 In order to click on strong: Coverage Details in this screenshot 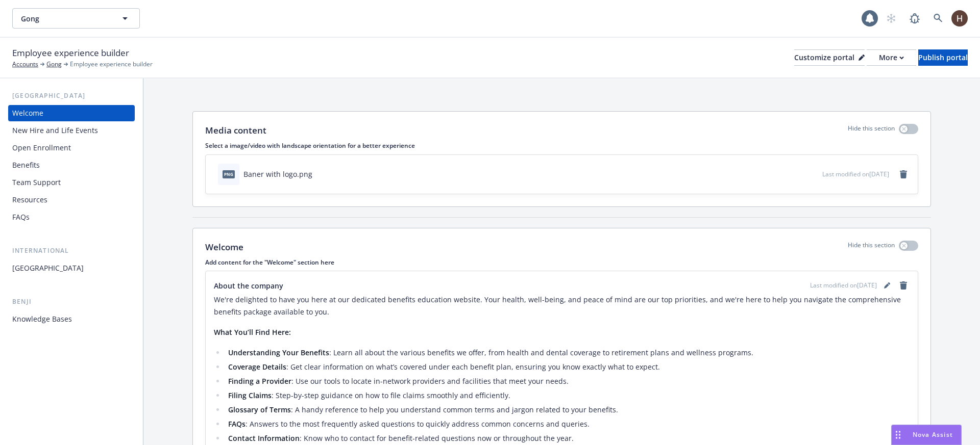, I will do `click(257, 367)`.